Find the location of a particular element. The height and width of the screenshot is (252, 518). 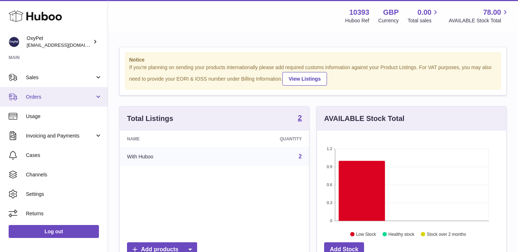

span: AVAILABLE Stock Total is located at coordinates (479, 20).